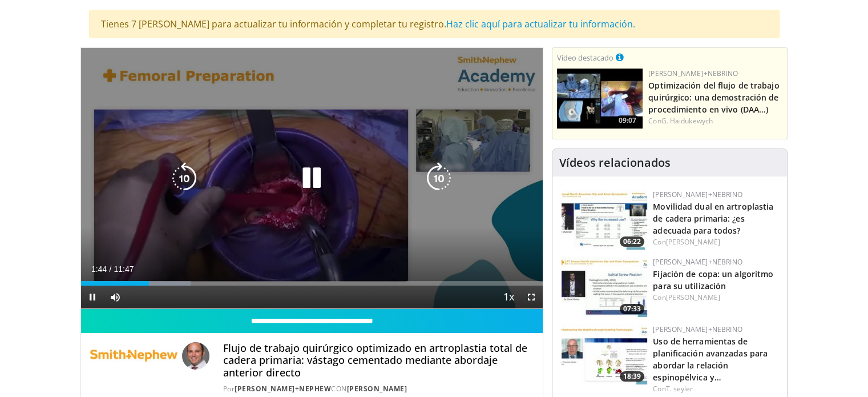 The width and height of the screenshot is (868, 397). What do you see at coordinates (600, 98) in the screenshot?
I see `img: bcfc90b5-8c69-4b20-afee-af4c0acaf118.150x105_q85_crop-smart_upscale.jpg` at bounding box center [600, 98].